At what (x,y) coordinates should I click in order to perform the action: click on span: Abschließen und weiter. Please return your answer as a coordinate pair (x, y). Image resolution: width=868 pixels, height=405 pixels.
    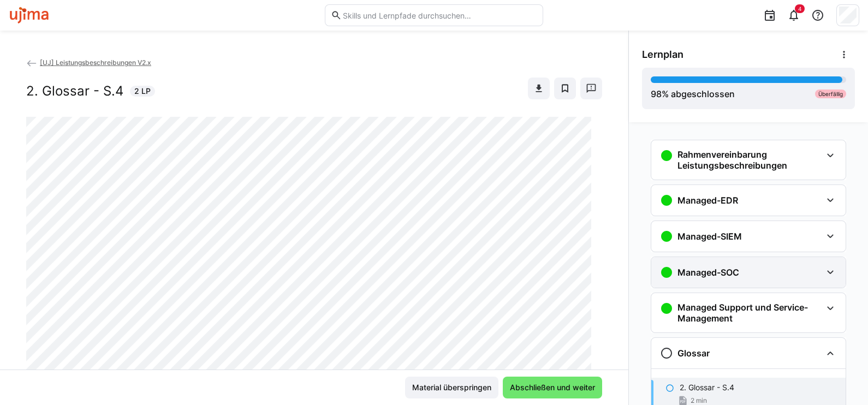
    Looking at the image, I should click on (553, 388).